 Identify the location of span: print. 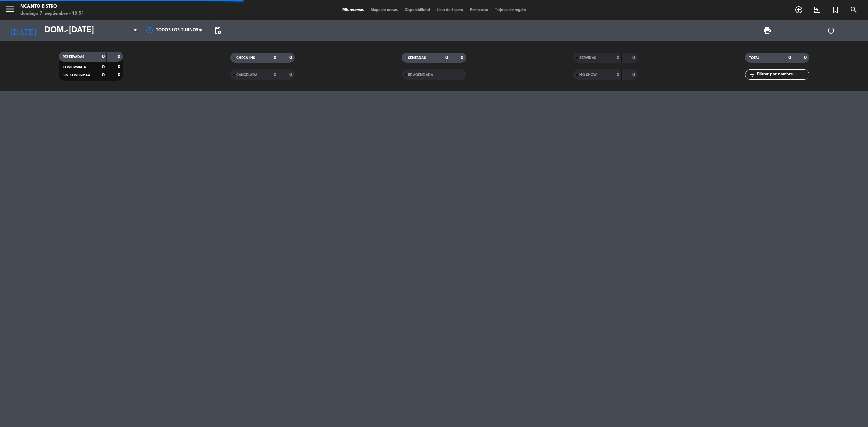
(767, 31).